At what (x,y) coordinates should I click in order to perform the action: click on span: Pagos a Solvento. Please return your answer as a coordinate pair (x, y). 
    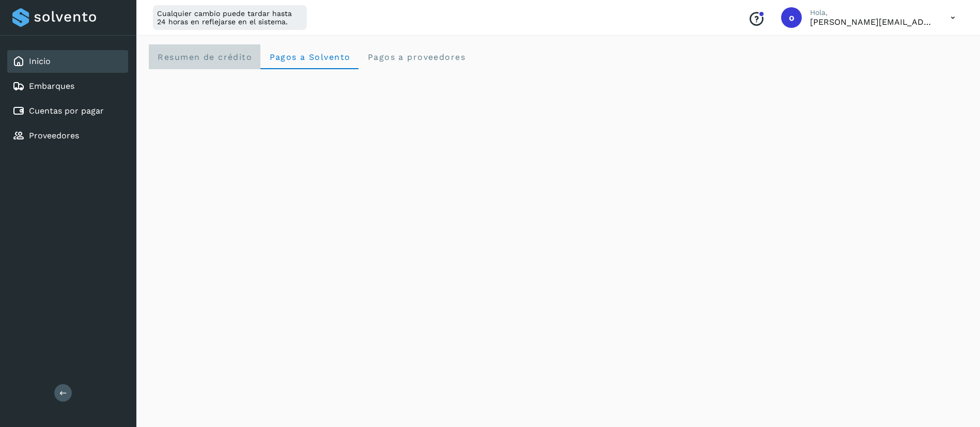
    Looking at the image, I should click on (309, 57).